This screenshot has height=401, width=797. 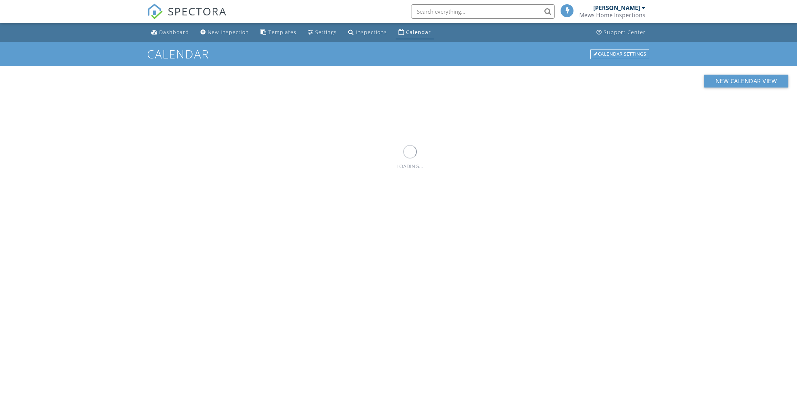 I want to click on div: Support Center, so click(x=624, y=32).